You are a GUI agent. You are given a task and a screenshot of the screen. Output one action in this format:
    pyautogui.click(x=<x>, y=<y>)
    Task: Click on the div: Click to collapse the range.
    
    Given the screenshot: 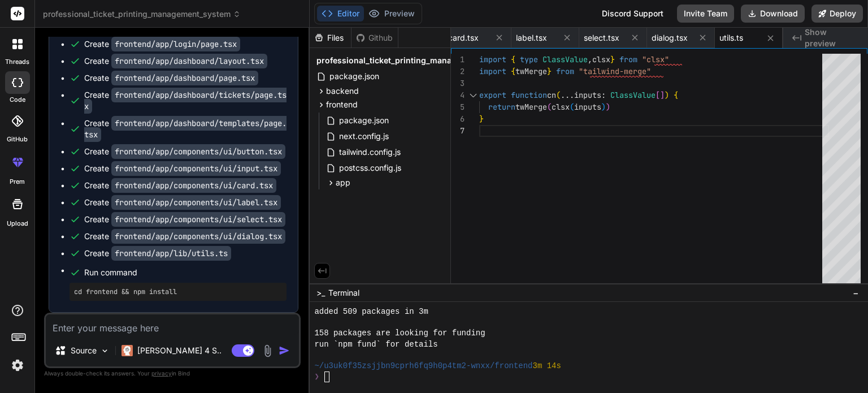 What is the action you would take?
    pyautogui.click(x=473, y=95)
    